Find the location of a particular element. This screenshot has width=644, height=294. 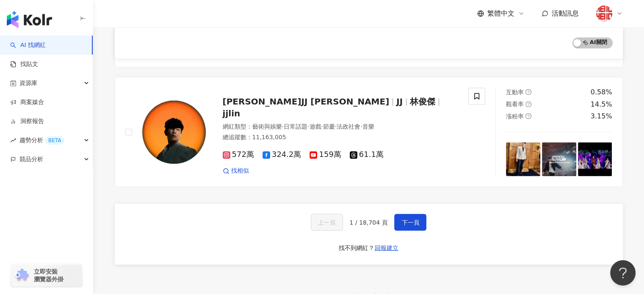

div: 找不到網紅？ is located at coordinates (357, 248).